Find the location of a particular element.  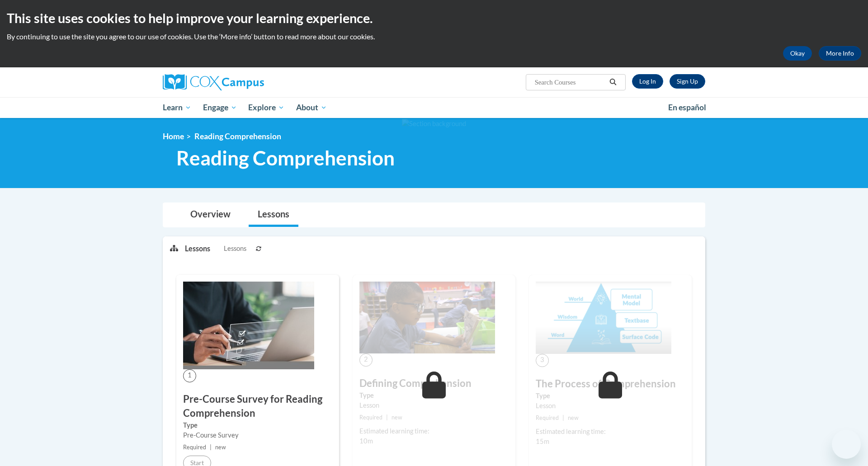

a: About is located at coordinates (311, 108).